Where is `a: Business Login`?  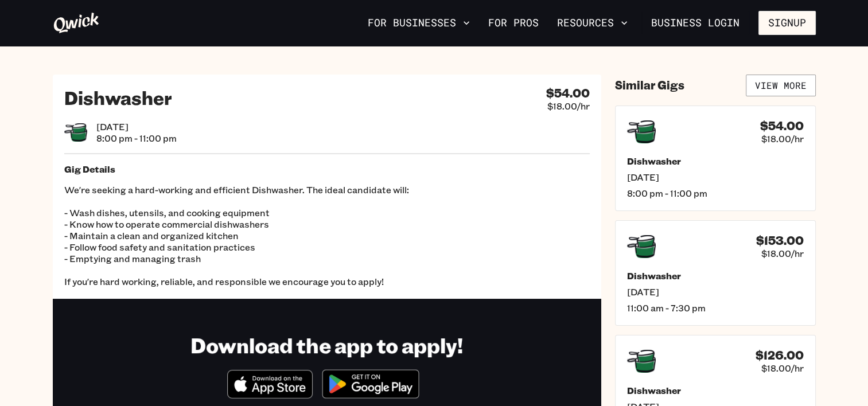
a: Business Login is located at coordinates (695, 23).